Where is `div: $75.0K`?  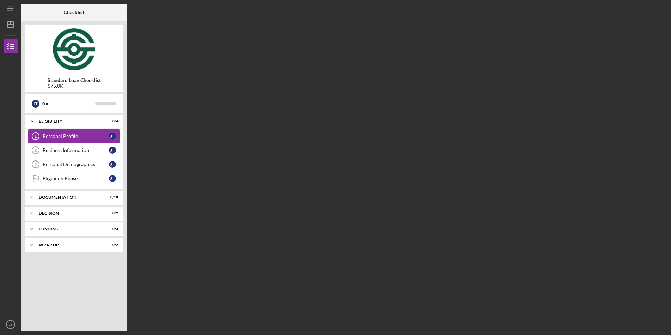
div: $75.0K is located at coordinates (74, 86).